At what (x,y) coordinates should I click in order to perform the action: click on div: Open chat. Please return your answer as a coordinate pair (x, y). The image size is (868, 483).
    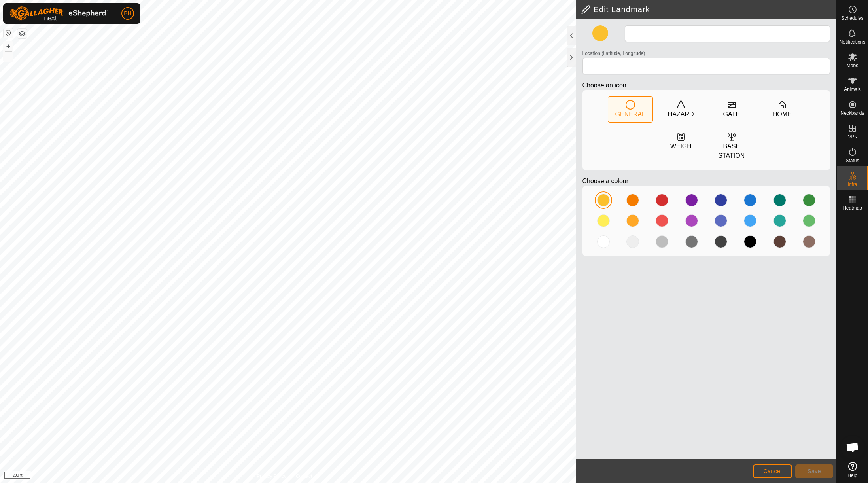
    Looking at the image, I should click on (852, 447).